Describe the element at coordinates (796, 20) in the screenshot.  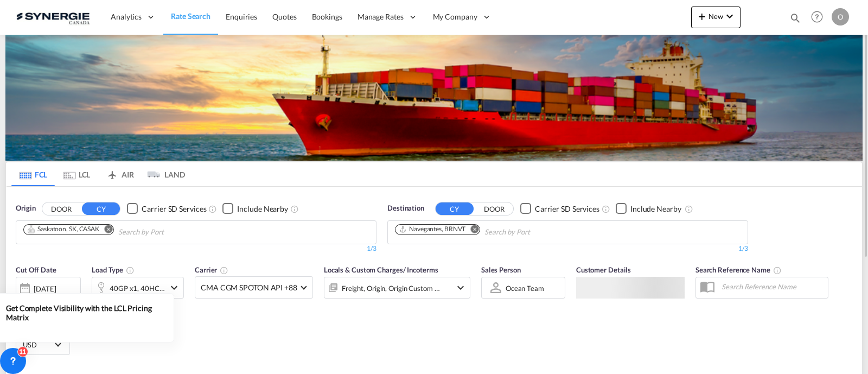
I see `div: icon-magnify` at that location.